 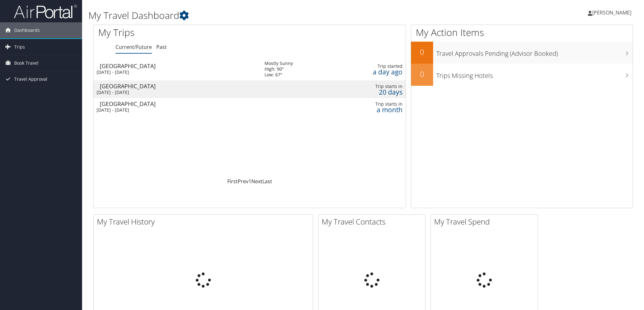 What do you see at coordinates (535, 74) in the screenshot?
I see `h3: Trips Missing Hotels` at bounding box center [535, 74].